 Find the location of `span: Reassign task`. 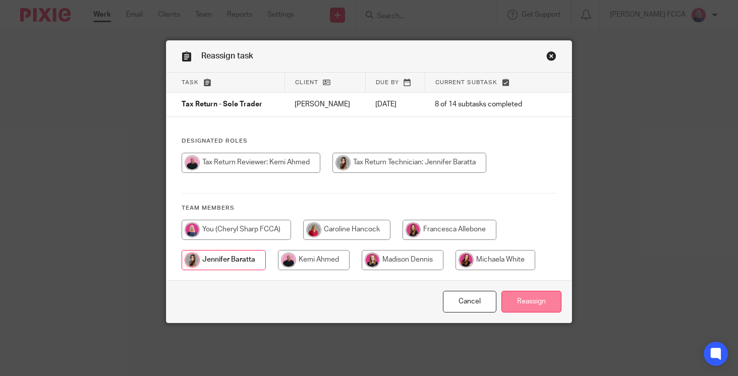

span: Reassign task is located at coordinates (227, 56).